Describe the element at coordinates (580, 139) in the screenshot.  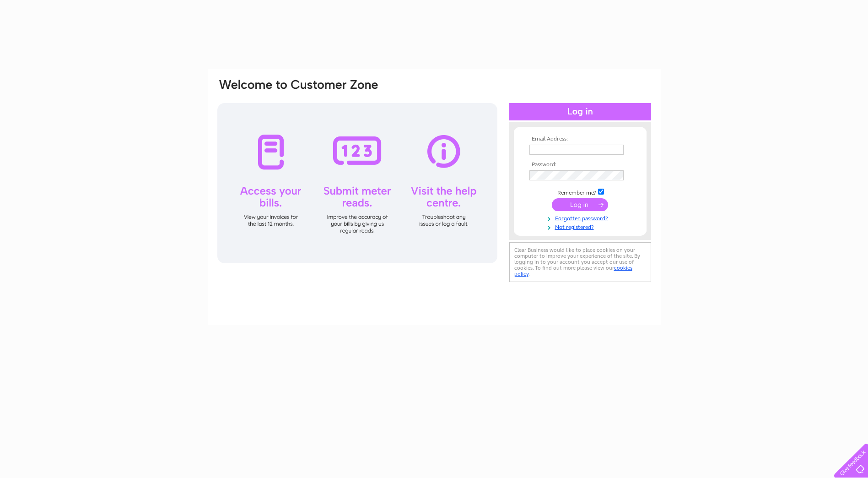
I see `th: Email Address:` at that location.